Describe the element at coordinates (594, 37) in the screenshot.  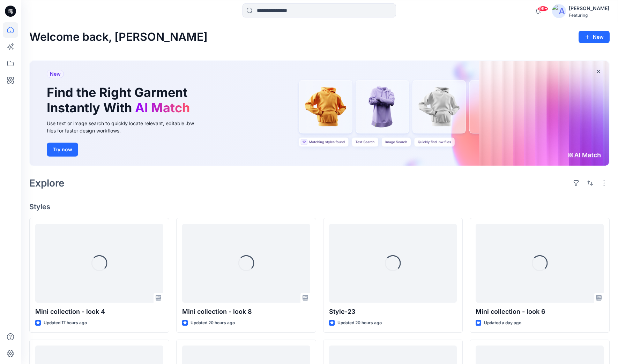
I see `button: New` at that location.